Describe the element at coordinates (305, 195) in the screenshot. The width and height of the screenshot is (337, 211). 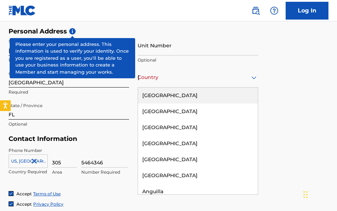
I see `div: Drag` at that location.